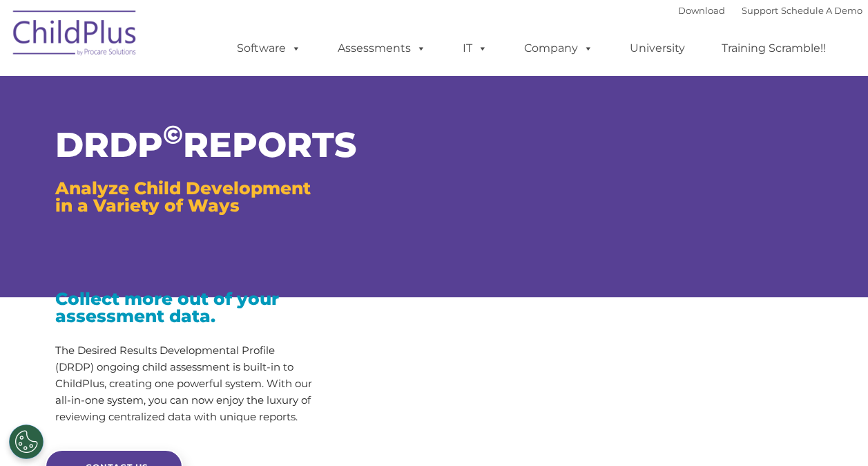 The image size is (868, 466). Describe the element at coordinates (183, 383) in the screenshot. I see `p: The Desired Results Developmental Profile (DRDP) ongoing child assessment is built-in to ChildPlu...` at that location.